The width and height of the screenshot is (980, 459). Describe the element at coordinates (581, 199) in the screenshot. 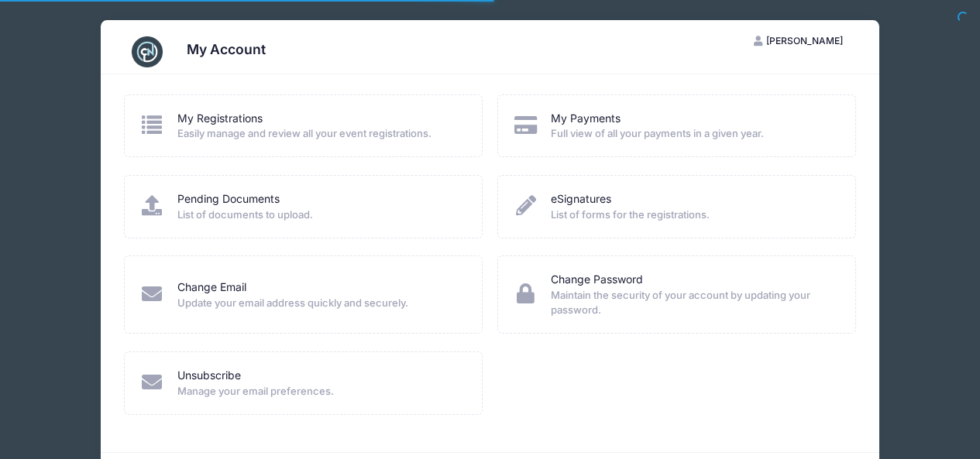

I see `a: eSignatures` at that location.